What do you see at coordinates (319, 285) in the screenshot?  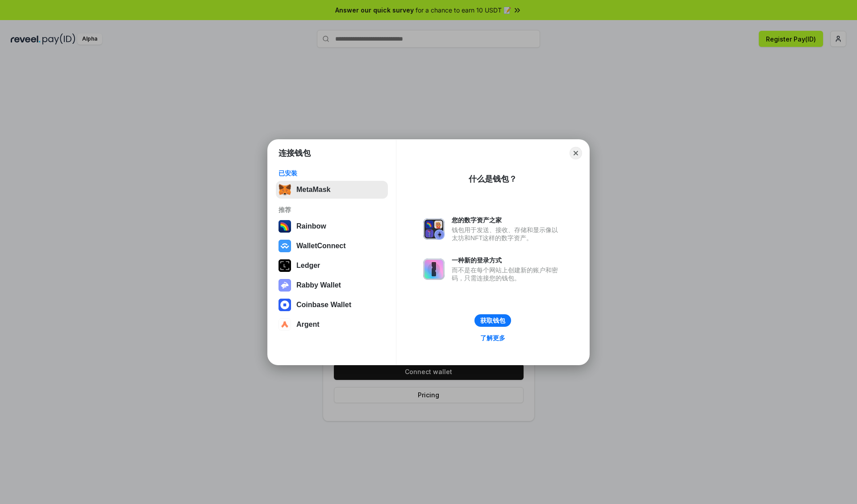 I see `div: Rabby Wallet` at bounding box center [319, 285].